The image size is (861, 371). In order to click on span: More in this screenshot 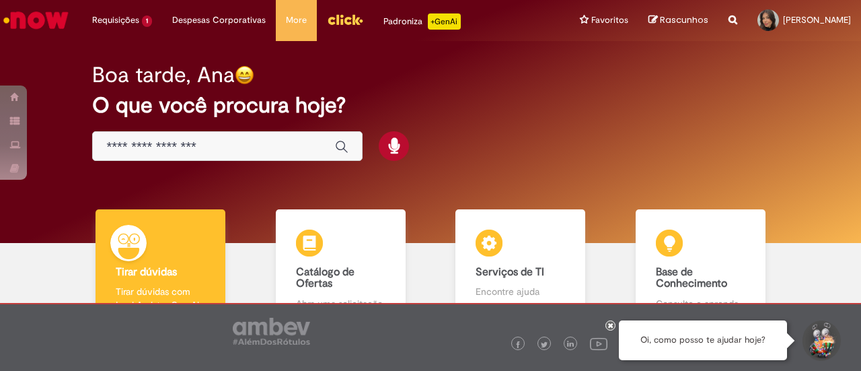, I will do `click(296, 20)`.